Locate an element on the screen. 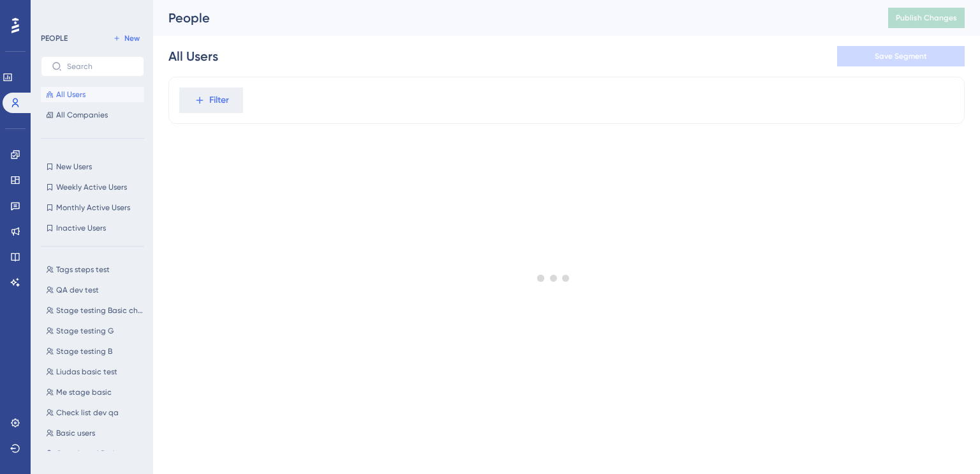 The width and height of the screenshot is (980, 474). button: Basic users is located at coordinates (96, 433).